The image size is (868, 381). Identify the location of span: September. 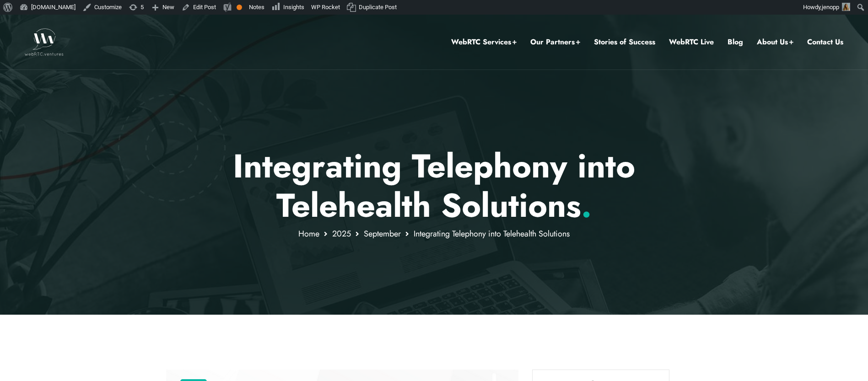
(382, 234).